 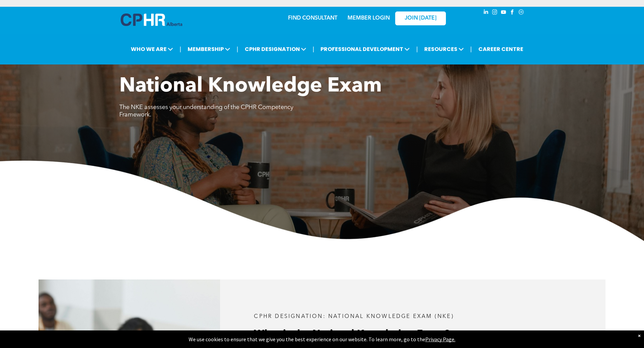 What do you see at coordinates (313, 18) in the screenshot?
I see `a: FIND CONSULTANT` at bounding box center [313, 18].